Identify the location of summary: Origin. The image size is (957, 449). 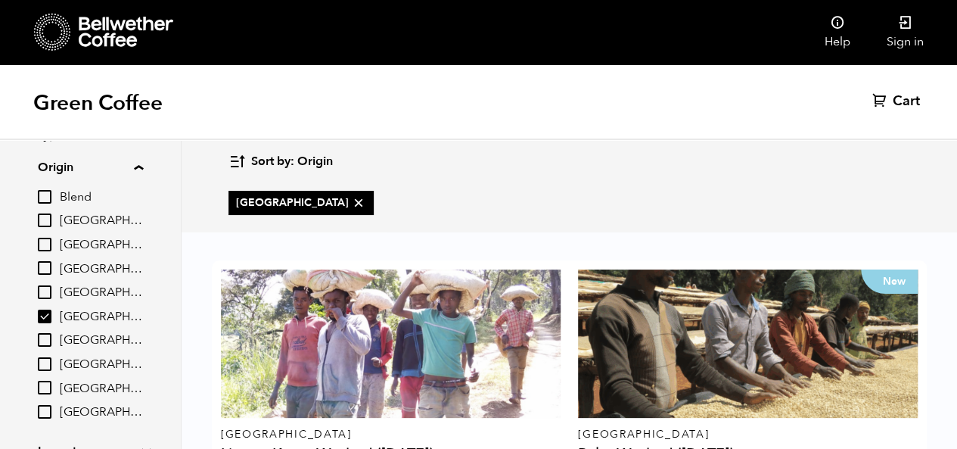
(90, 167).